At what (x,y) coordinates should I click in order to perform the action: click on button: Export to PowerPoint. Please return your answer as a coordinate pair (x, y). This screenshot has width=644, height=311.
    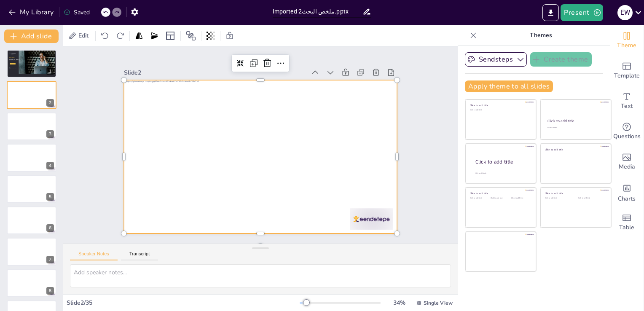
    Looking at the image, I should click on (551, 13).